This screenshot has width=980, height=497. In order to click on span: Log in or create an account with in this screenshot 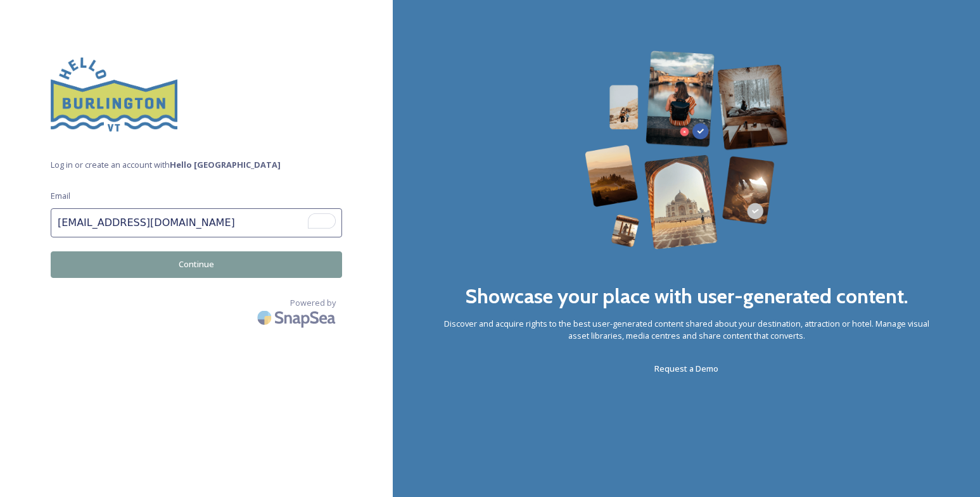, I will do `click(196, 165)`.